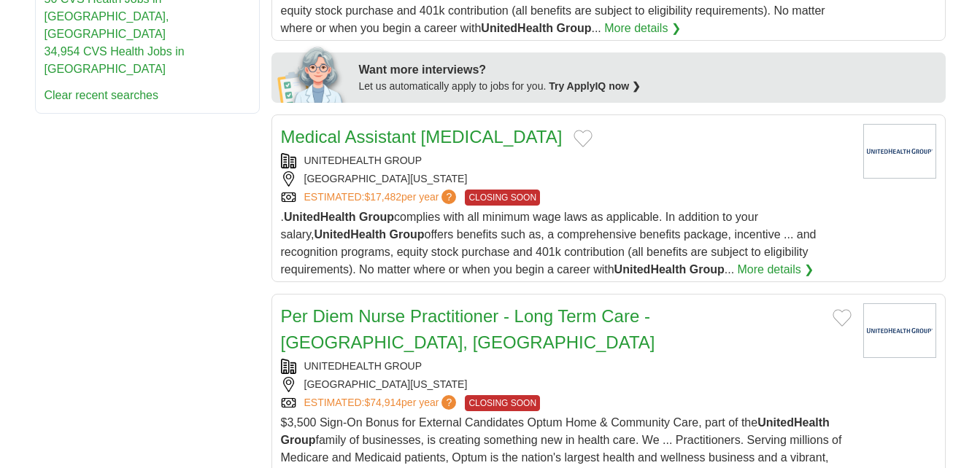 The height and width of the screenshot is (468, 980). I want to click on a: Try ApplyIQ now ❯, so click(595, 86).